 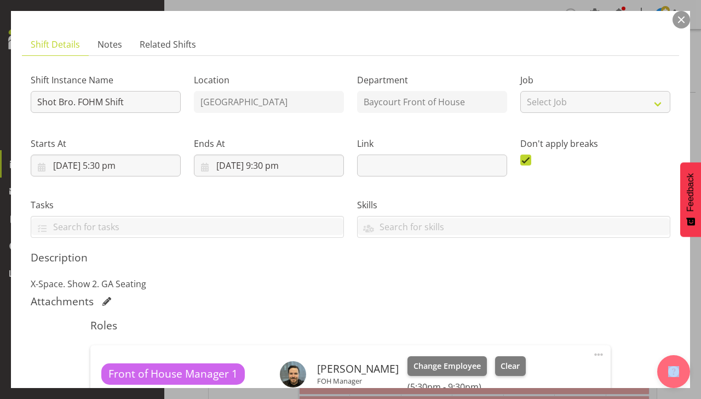 What do you see at coordinates (467, 387) in the screenshot?
I see `h6: (5:30pm - 9:30pm)` at bounding box center [467, 387].